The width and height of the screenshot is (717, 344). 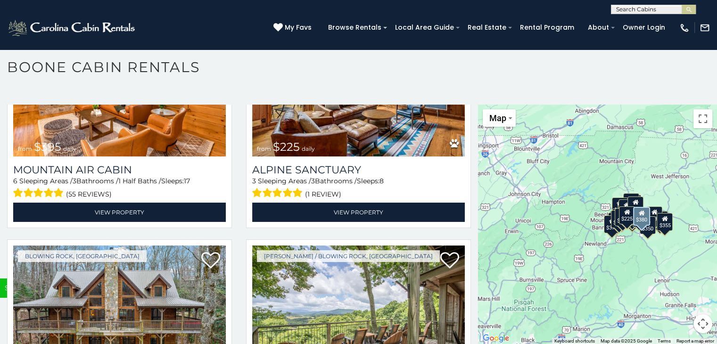 What do you see at coordinates (631, 218) in the screenshot?
I see `div: $315` at bounding box center [631, 218].